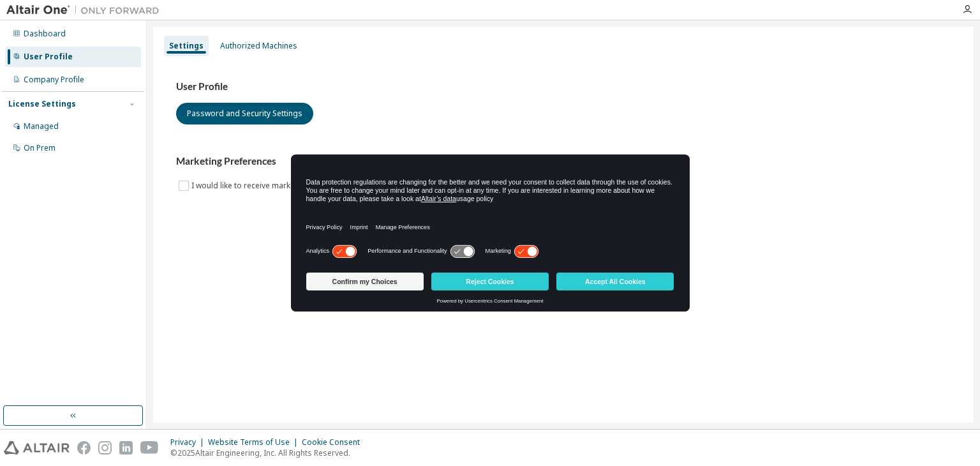  What do you see at coordinates (285, 186) in the screenshot?
I see `label: I would like to receive marketing emails from Altair` at bounding box center [285, 186].